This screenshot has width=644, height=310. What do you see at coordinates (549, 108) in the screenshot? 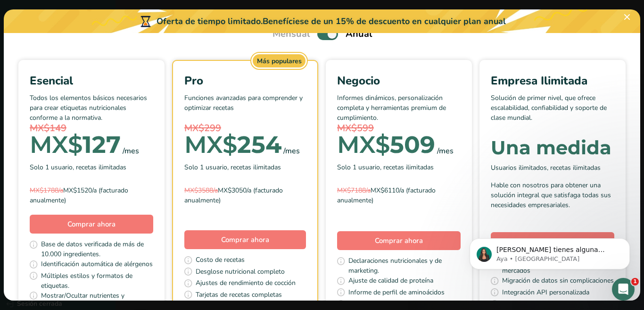
I see `font: Solución de primer nivel, que ofrece escalabilidad, confiabilidad y soporte de clase mundial.` at bounding box center [549, 108].